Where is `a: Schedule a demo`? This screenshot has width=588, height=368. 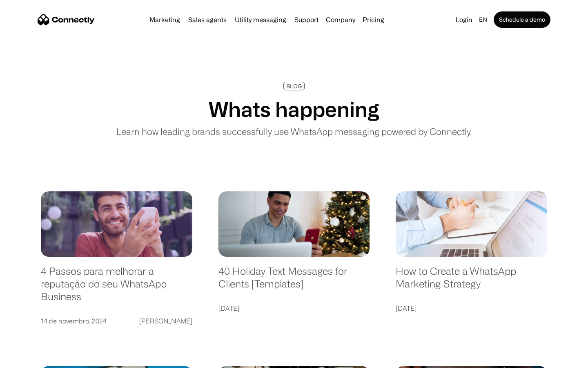 a: Schedule a demo is located at coordinates (522, 19).